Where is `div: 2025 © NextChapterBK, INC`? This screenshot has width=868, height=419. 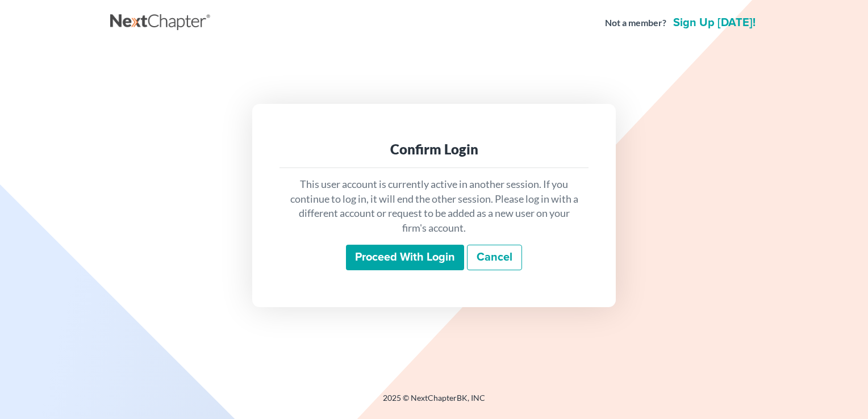
div: 2025 © NextChapterBK, INC is located at coordinates (434, 403).